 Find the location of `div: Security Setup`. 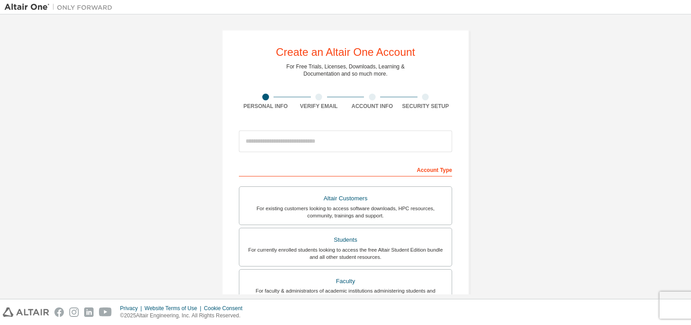

div: Security Setup is located at coordinates (425, 106).